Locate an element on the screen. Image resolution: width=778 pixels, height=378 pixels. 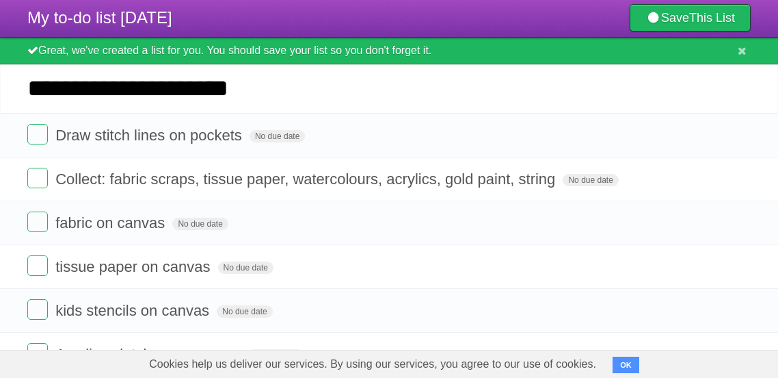
button: OK is located at coordinates (626, 365).